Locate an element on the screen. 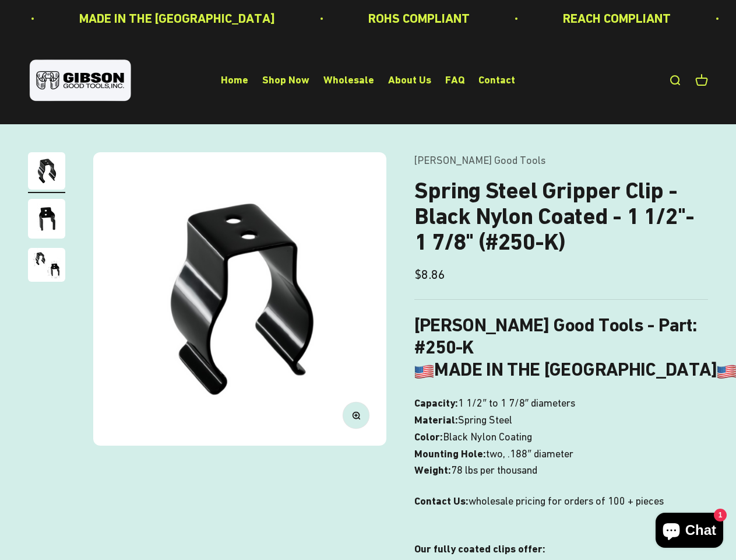 Image resolution: width=736 pixels, height=560 pixels. a: Contact is located at coordinates (496, 80).